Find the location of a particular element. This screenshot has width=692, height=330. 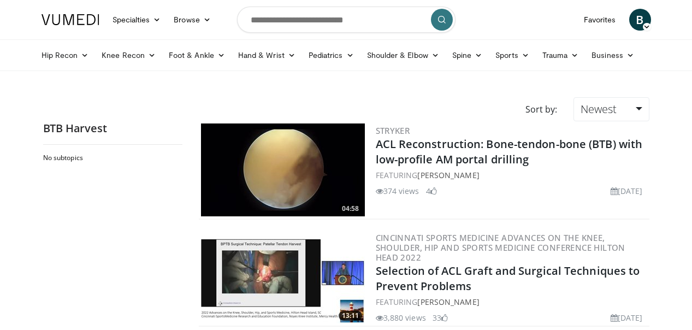

li: 3,880 views is located at coordinates (401, 317).